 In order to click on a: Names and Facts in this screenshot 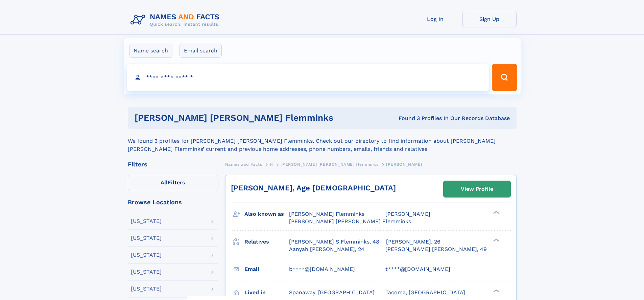, I will do `click(244, 164)`.